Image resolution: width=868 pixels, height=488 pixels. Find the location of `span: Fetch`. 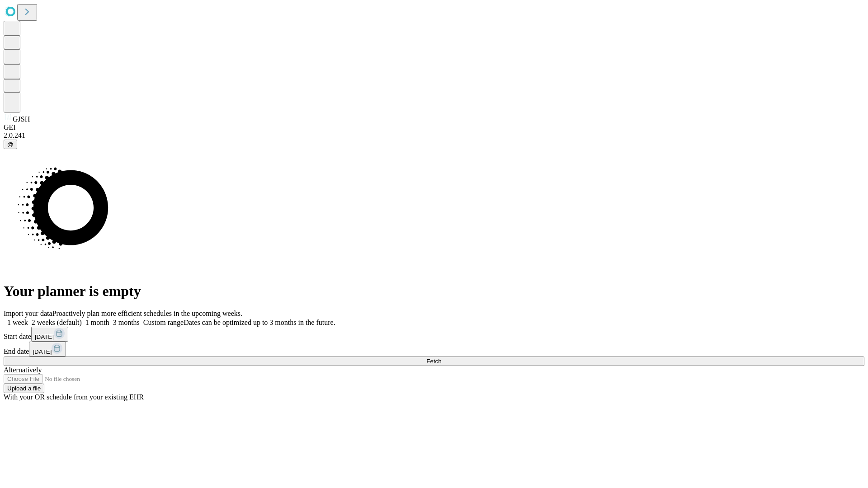

span: Fetch is located at coordinates (434, 361).